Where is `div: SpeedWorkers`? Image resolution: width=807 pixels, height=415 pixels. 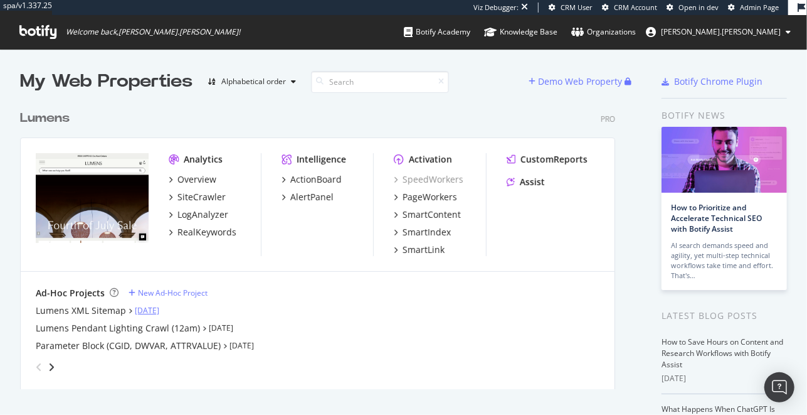
div: SpeedWorkers is located at coordinates (428, 179).